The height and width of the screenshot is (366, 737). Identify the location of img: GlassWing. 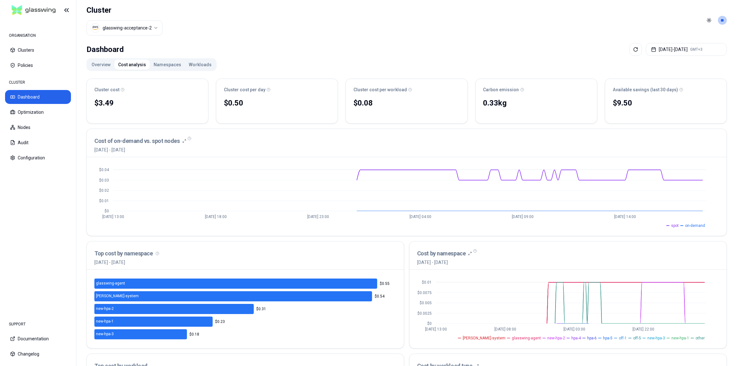
(34, 10).